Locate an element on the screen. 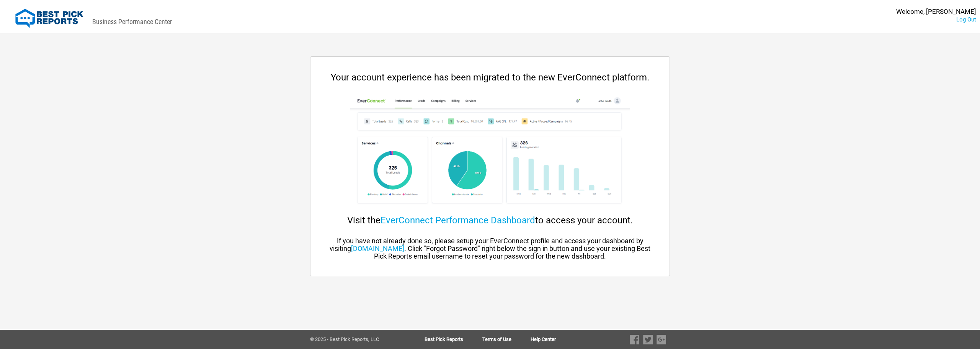 The image size is (980, 349). img: Best Pick Reports Logo is located at coordinates (49, 18).